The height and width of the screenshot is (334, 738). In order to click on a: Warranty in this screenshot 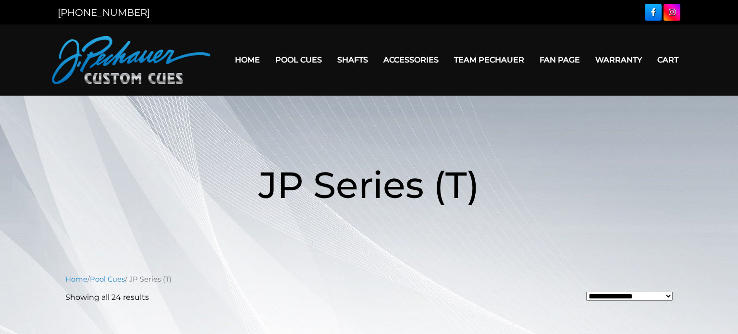, I will do `click(619, 60)`.